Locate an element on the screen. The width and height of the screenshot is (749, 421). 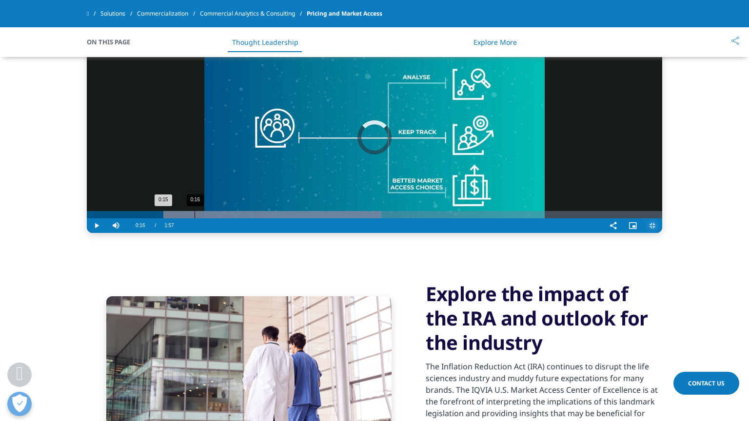
span: 1:57 is located at coordinates (169, 226).